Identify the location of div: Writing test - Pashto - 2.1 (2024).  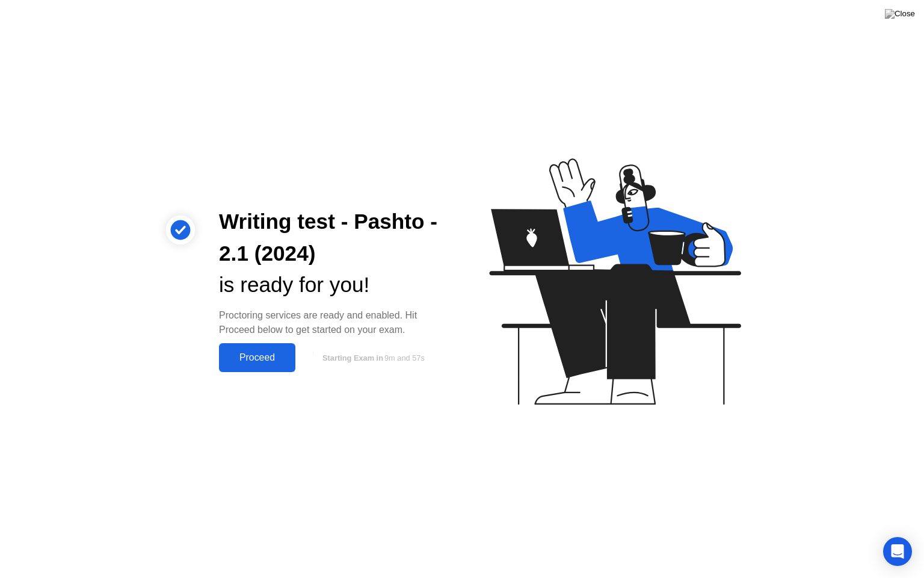
(330, 238).